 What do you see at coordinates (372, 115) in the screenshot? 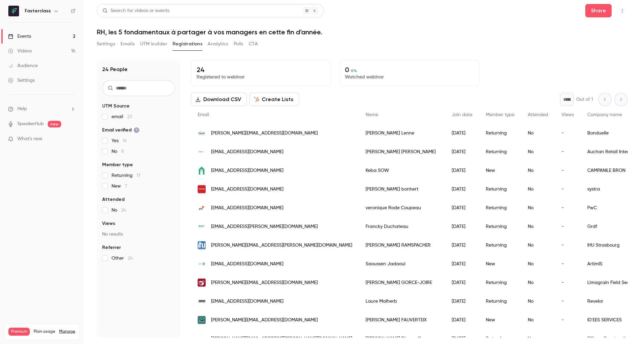
I see `span: Name` at bounding box center [372, 115].